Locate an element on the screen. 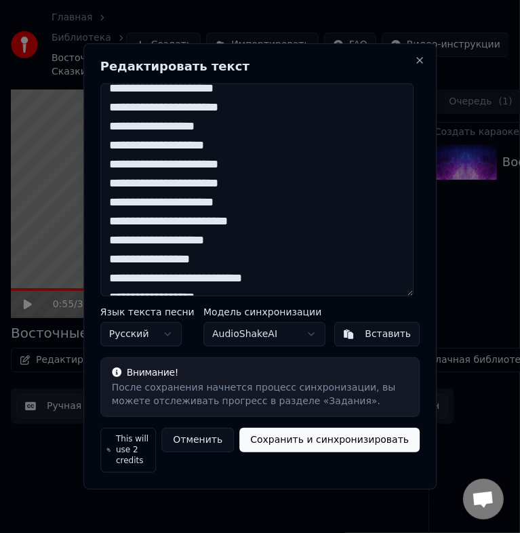  div: Вставить is located at coordinates (388, 334).